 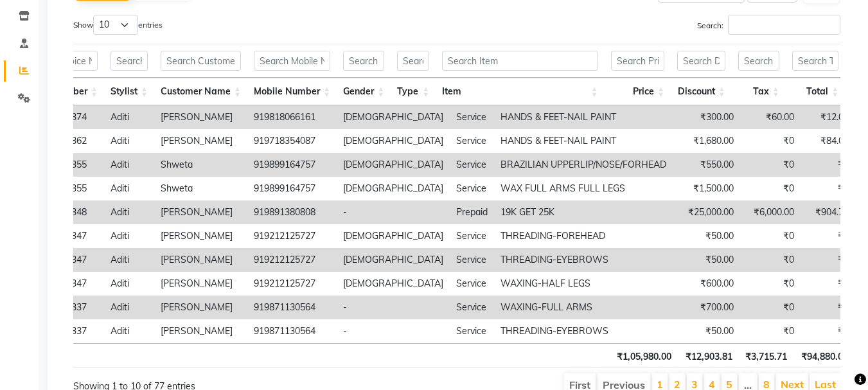 I want to click on th: Gender: activate to sort column ascending, so click(x=363, y=91).